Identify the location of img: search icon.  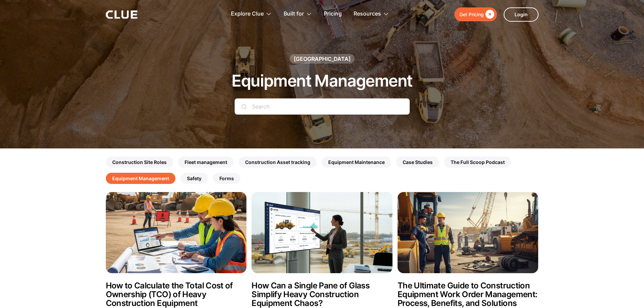
(244, 107).